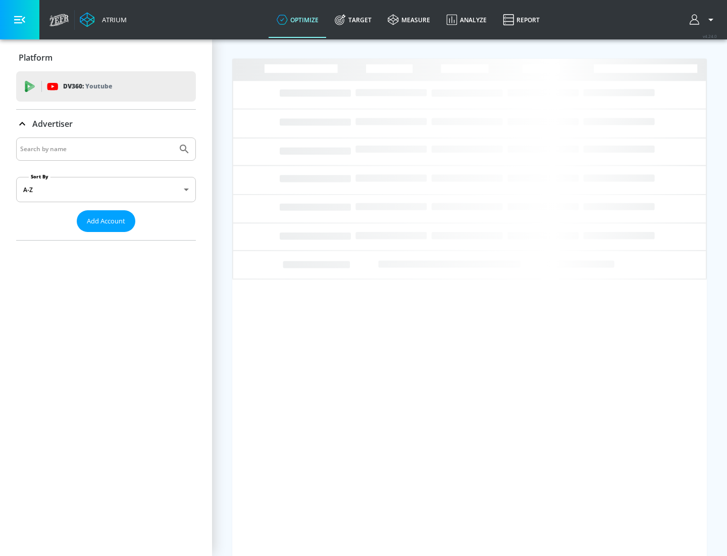 The width and height of the screenshot is (727, 556). I want to click on a: Report, so click(521, 20).